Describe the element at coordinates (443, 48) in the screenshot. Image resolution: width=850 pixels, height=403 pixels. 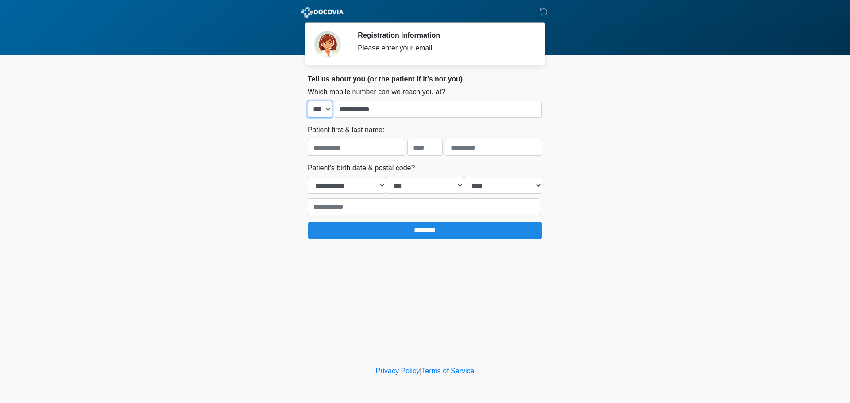
I see `div: Please enter your email` at that location.